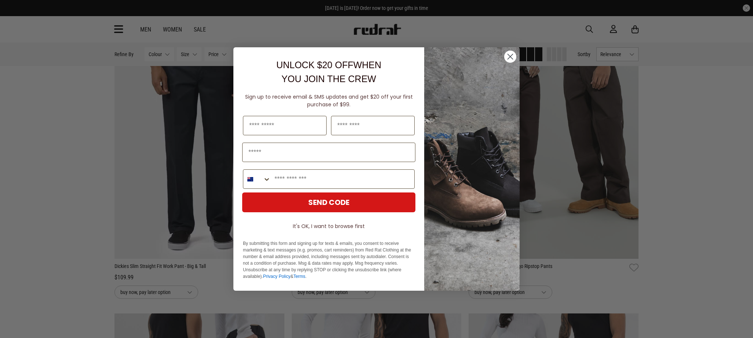 This screenshot has width=753, height=338. Describe the element at coordinates (472, 169) in the screenshot. I see `img: f7662613-148e-4c88-9575-6c6b5b55a647.jpeg` at that location.